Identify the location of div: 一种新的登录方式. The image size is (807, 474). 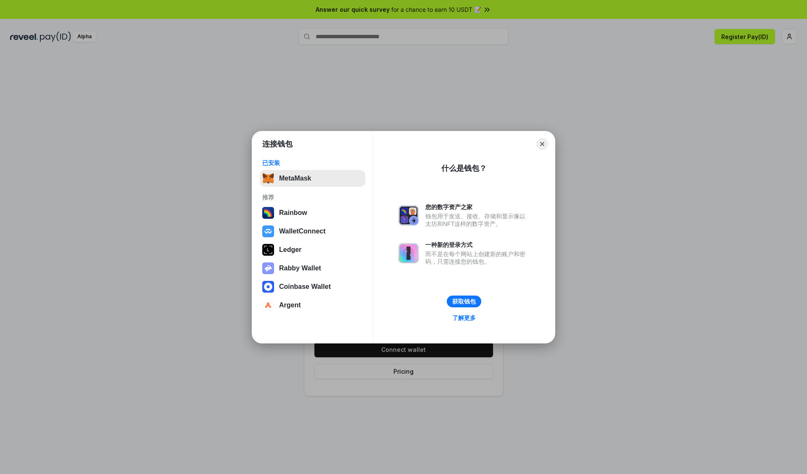
(477, 245).